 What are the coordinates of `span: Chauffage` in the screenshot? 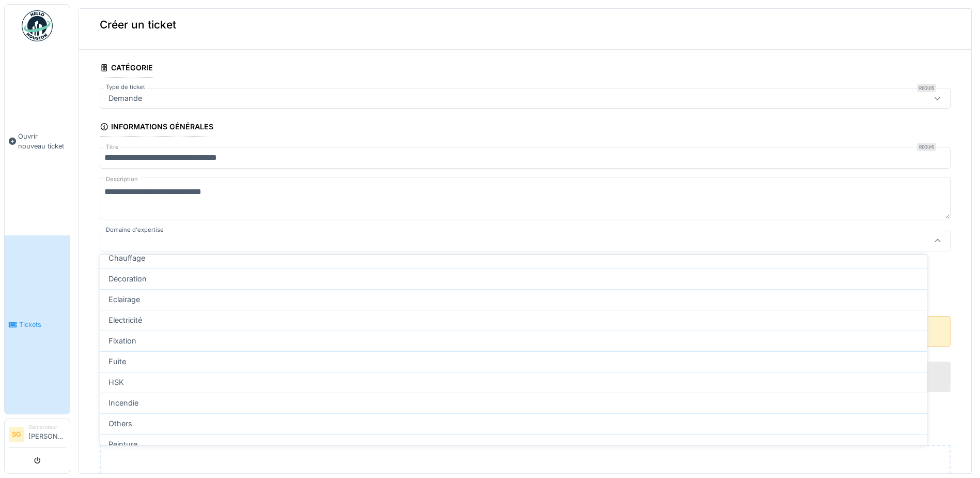 It's located at (127, 258).